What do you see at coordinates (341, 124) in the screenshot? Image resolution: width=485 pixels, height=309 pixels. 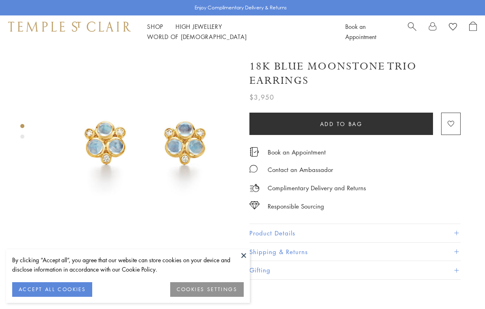 I see `button: Add to bag` at bounding box center [341, 124].